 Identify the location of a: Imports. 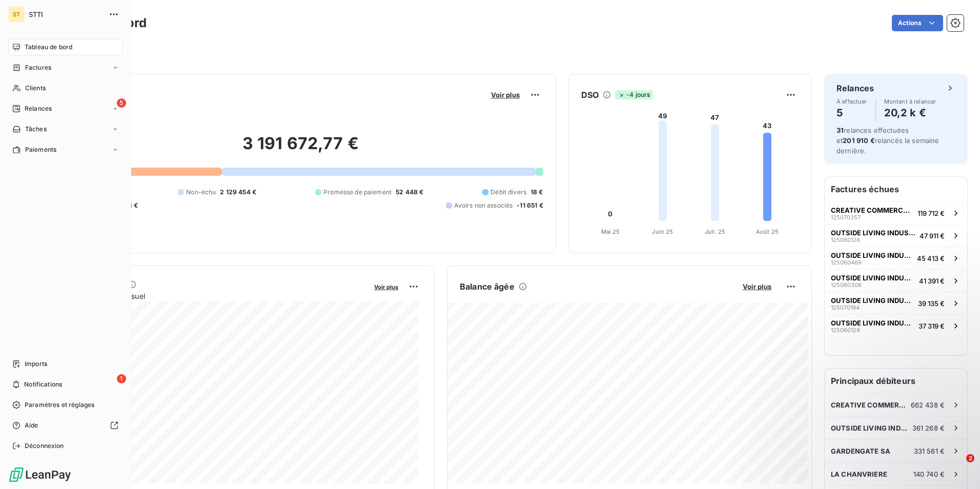
(65, 364).